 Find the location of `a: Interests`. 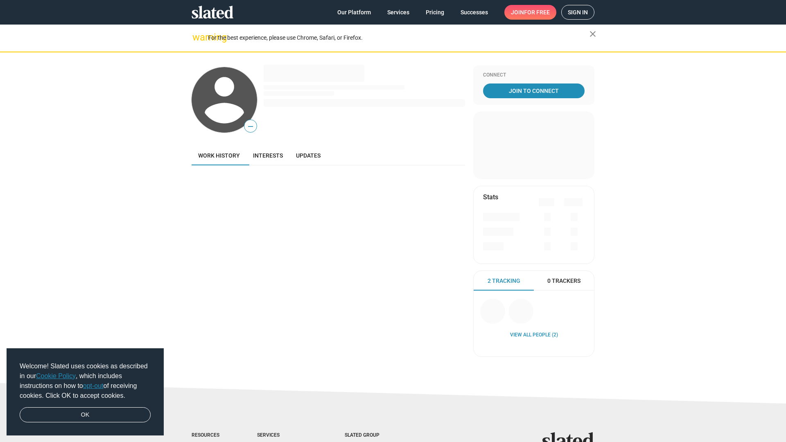

a: Interests is located at coordinates (268, 156).